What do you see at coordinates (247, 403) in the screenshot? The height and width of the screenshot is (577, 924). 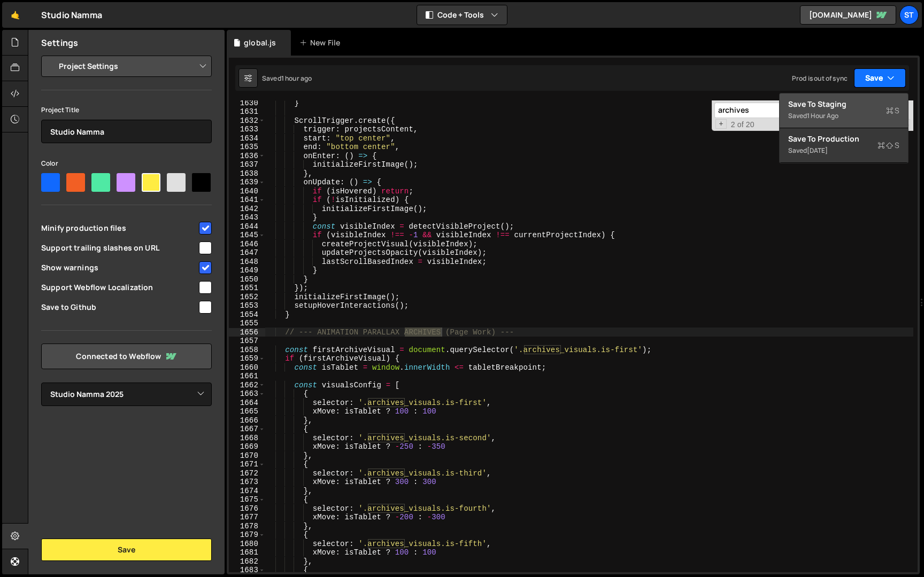 I see `div: 1664` at bounding box center [247, 403].